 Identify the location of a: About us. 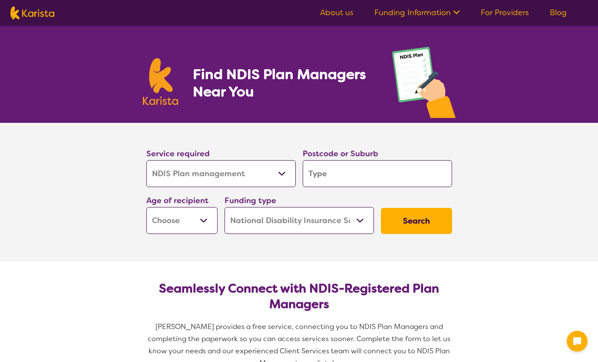
(336, 13).